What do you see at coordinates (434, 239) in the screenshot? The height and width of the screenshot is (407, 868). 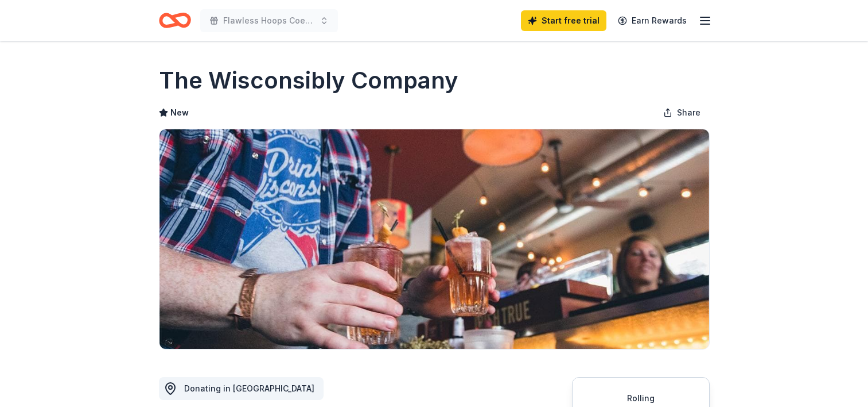 I see `img: Image for The Wisconsibly Company` at bounding box center [434, 239].